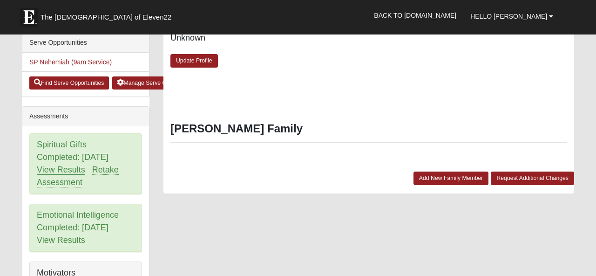 The image size is (596, 276). What do you see at coordinates (70, 62) in the screenshot?
I see `a: SP Nehemiah (9am Service)` at bounding box center [70, 62].